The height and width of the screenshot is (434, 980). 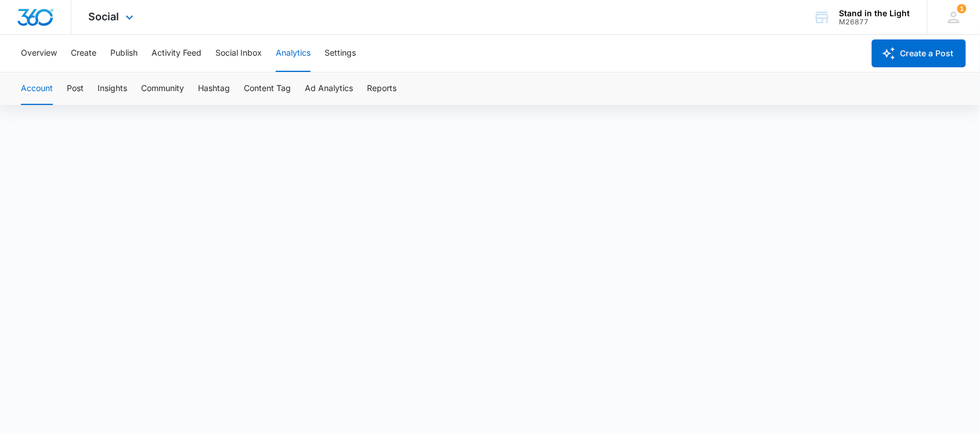 I want to click on button: Hashtag, so click(x=213, y=89).